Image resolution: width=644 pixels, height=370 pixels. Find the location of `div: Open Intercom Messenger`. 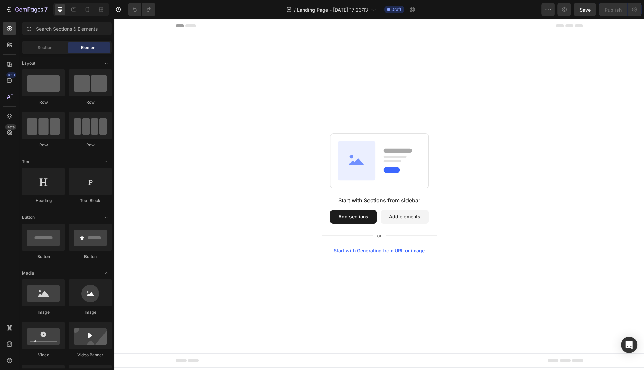

div: Open Intercom Messenger is located at coordinates (629, 345).